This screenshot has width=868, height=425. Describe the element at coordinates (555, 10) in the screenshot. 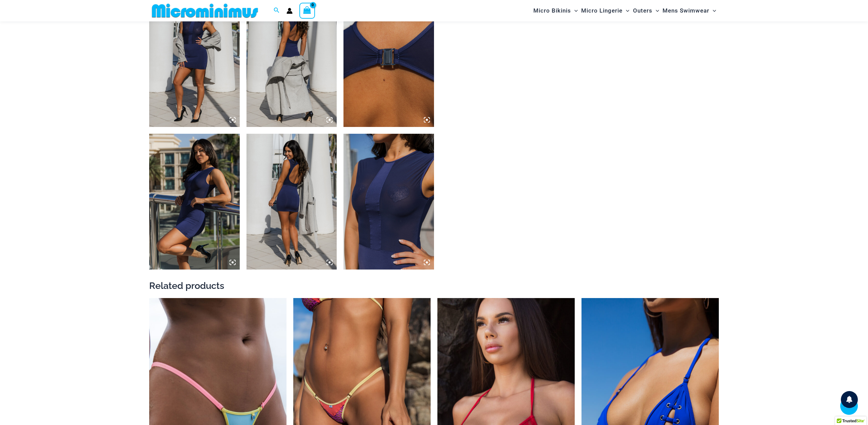

I see `a: Micro BikinisMenu ToggleMenu Toggle` at that location.